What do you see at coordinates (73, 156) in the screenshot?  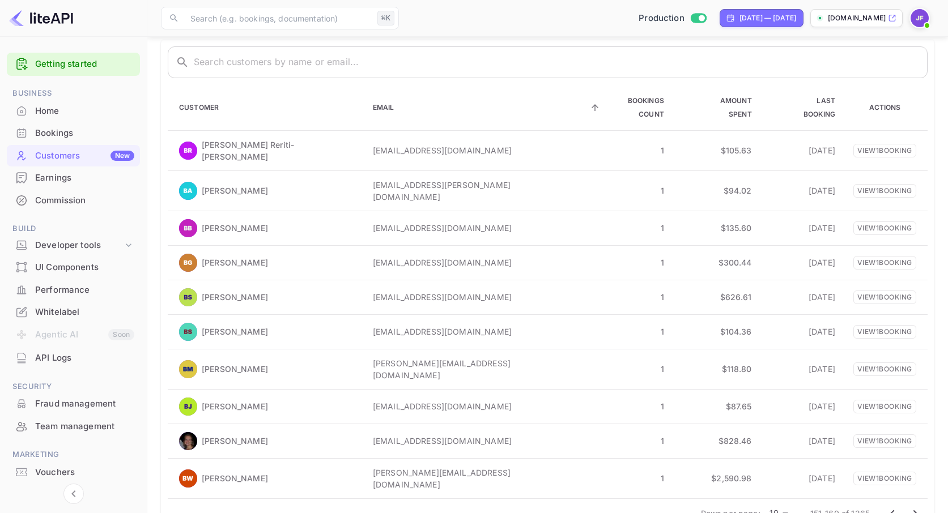 I see `div: CustomersNew` at bounding box center [73, 156].